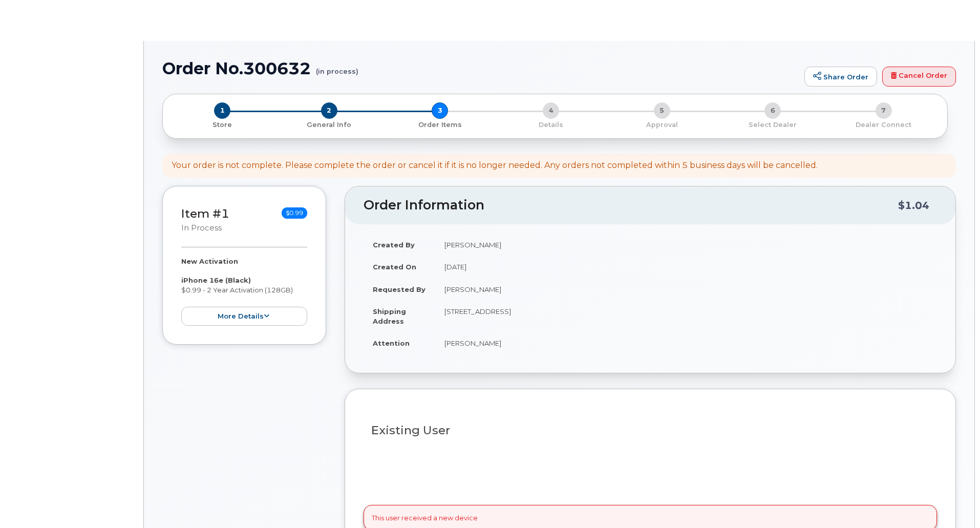 This screenshot has height=528, width=980. What do you see at coordinates (210, 262) in the screenshot?
I see `strong: New Activation` at bounding box center [210, 262].